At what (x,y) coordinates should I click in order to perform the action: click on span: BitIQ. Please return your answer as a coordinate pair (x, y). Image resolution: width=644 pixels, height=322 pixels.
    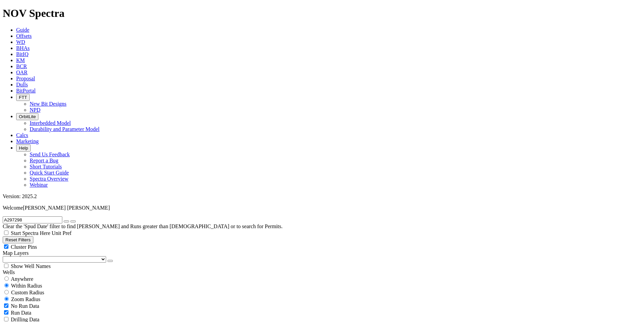
    Looking at the image, I should click on (22, 54).